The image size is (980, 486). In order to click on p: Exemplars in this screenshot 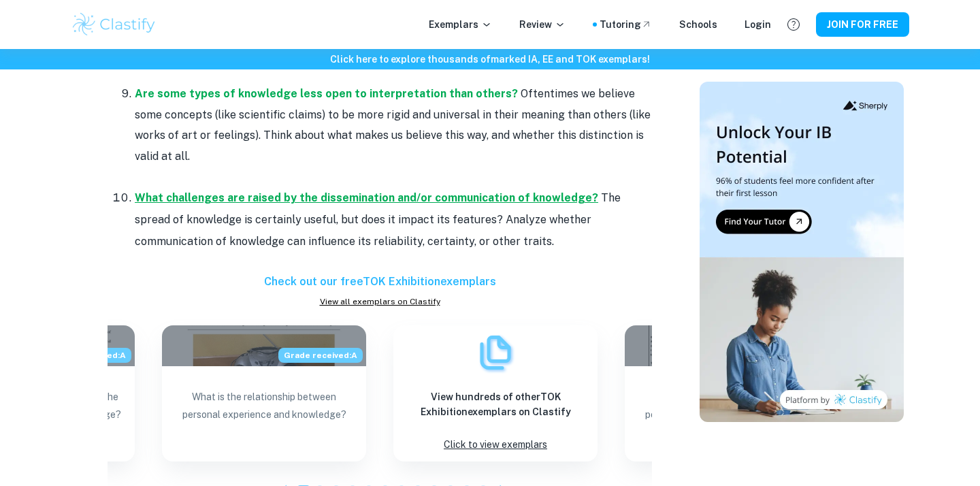, I will do `click(460, 25)`.